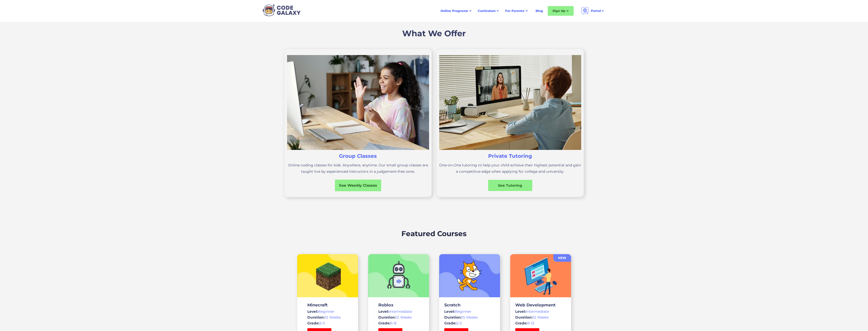 The image size is (868, 331). I want to click on div: NEW, so click(562, 258).